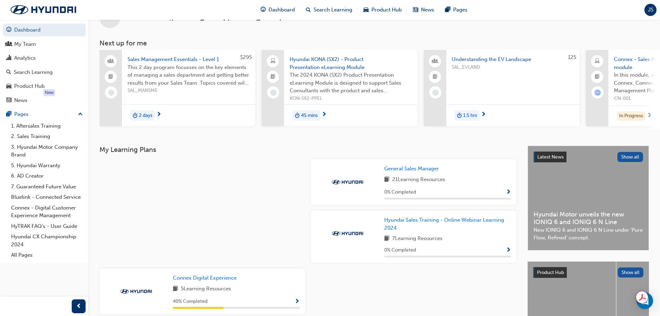 This screenshot has height=316, width=660. Describe the element at coordinates (588, 272) in the screenshot. I see `a: Product HubShow all` at that location.